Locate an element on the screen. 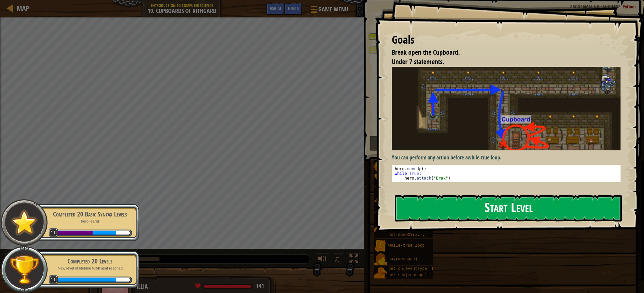 The height and width of the screenshot is (293, 644). div: 4 is located at coordinates (379, 37).